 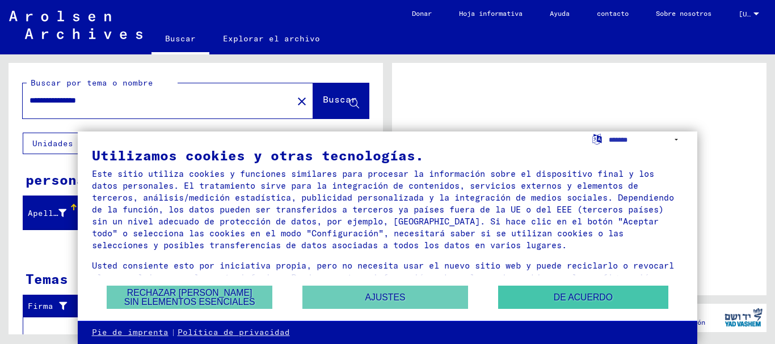 I want to click on a: Explorar el archivo, so click(x=271, y=39).